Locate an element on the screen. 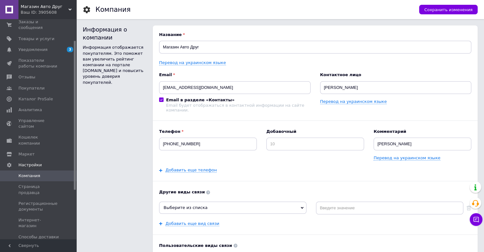 The height and width of the screenshot is (252, 484). b: Добавочный is located at coordinates (315, 131).